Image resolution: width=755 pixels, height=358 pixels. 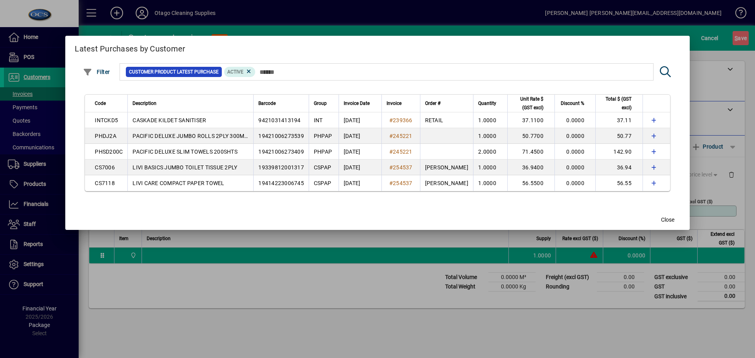 What do you see at coordinates (281, 152) in the screenshot?
I see `span: 19421006273409` at bounding box center [281, 152].